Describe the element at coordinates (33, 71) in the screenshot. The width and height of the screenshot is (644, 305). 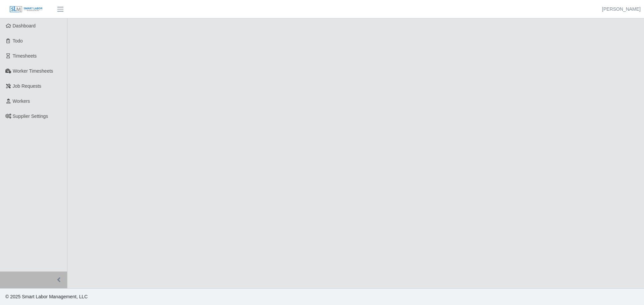
I see `span: Worker Timesheets` at that location.